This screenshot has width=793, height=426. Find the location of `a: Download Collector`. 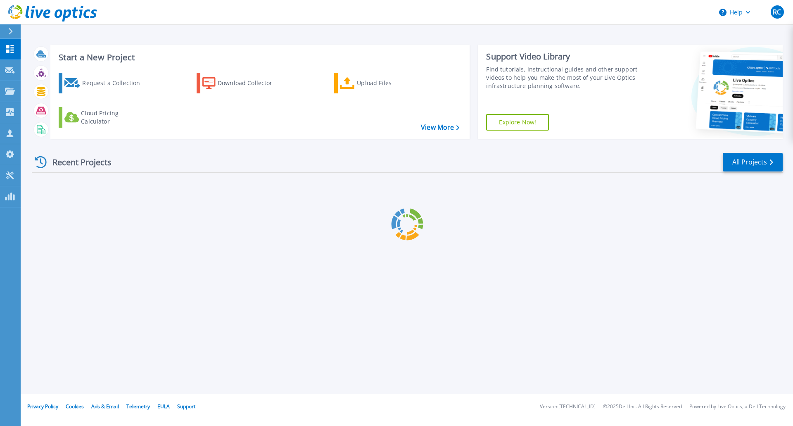

a: Download Collector is located at coordinates (243, 83).